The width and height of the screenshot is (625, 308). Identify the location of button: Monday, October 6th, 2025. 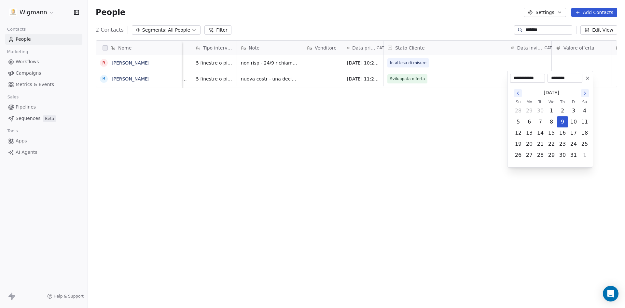
(529, 122).